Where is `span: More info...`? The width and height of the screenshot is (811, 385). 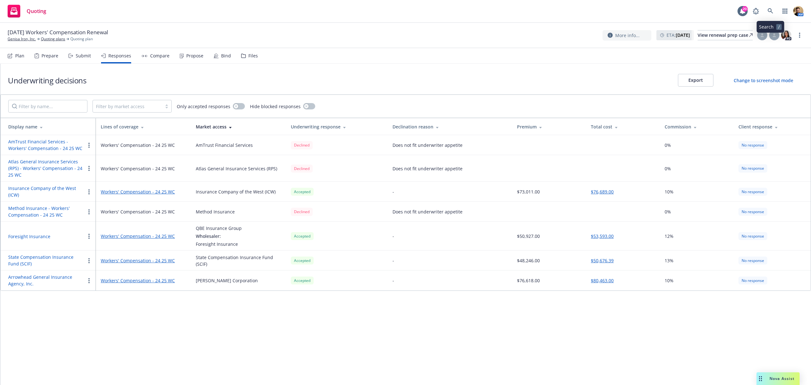 span: More info... is located at coordinates (627, 35).